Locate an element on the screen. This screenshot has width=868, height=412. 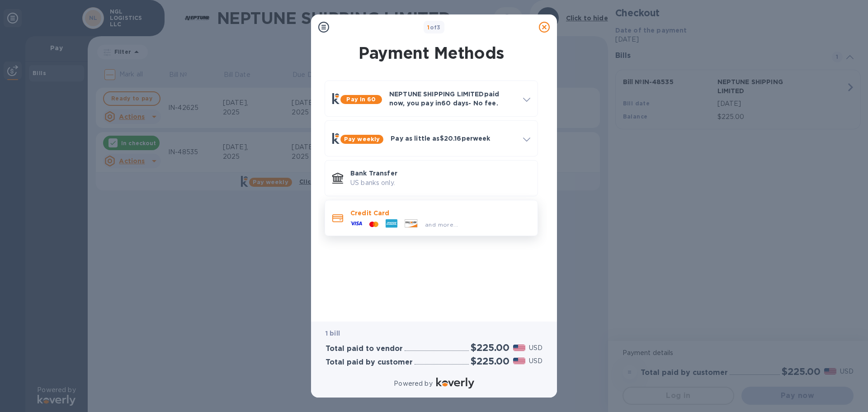
b: Pay in 60 is located at coordinates (361, 99).